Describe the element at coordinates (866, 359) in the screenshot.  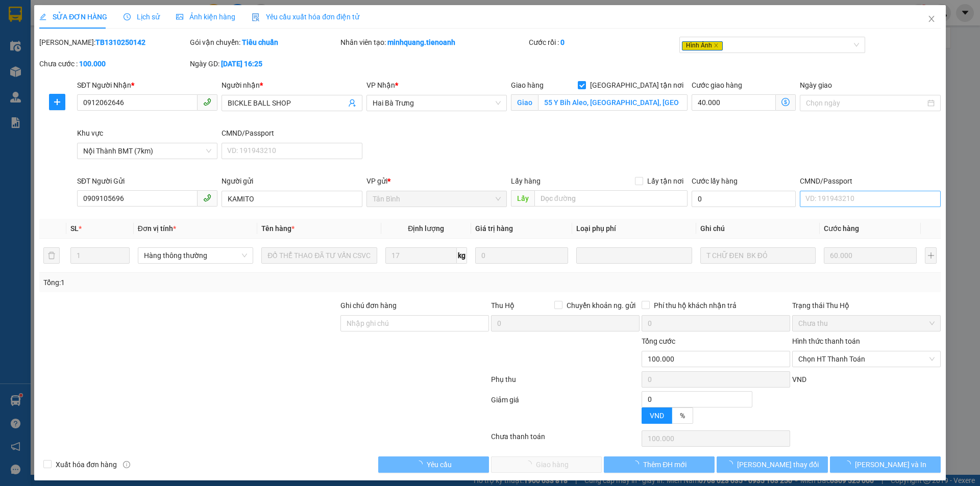
I see `span: Chọn HT Thanh Toán` at that location.